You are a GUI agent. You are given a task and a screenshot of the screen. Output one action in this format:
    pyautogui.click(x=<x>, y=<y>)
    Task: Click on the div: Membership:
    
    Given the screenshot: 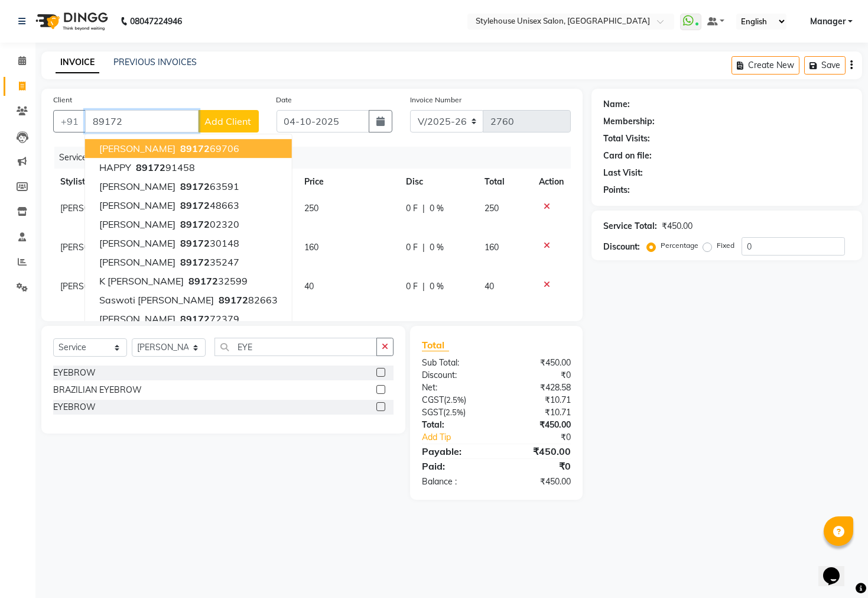 What is the action you would take?
    pyautogui.click(x=629, y=121)
    